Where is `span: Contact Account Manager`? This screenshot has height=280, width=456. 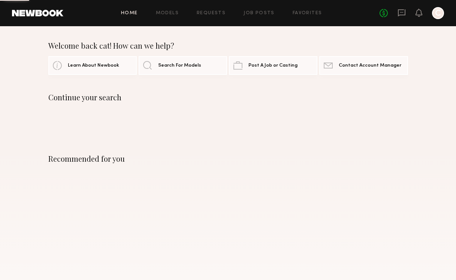 span: Contact Account Manager is located at coordinates (370, 66).